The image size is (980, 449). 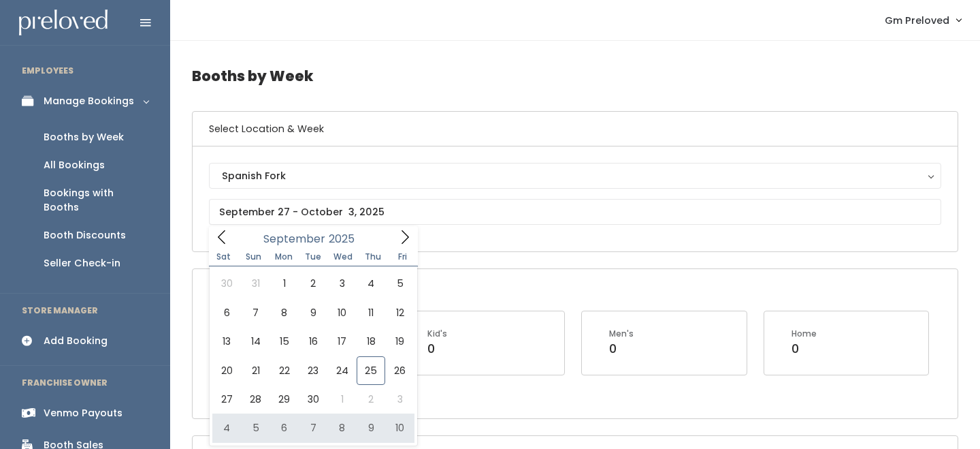 What do you see at coordinates (227, 371) in the screenshot?
I see `span: September 20, 2025` at bounding box center [227, 371].